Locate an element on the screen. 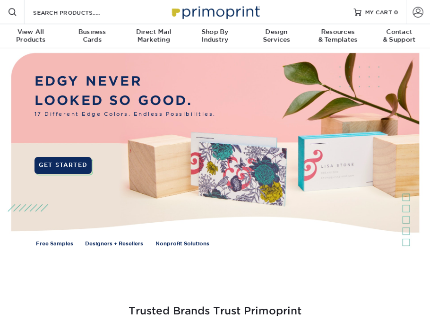 This screenshot has width=430, height=330. span: 0 is located at coordinates (396, 12).